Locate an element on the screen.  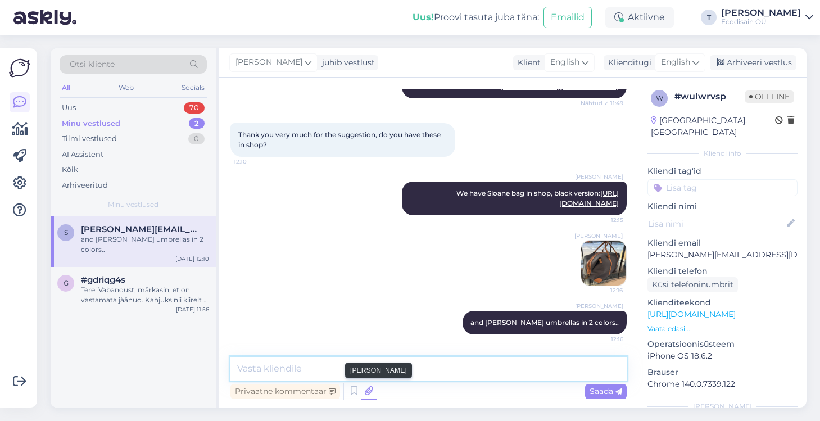
div: juhib vestlust is located at coordinates (346, 62).